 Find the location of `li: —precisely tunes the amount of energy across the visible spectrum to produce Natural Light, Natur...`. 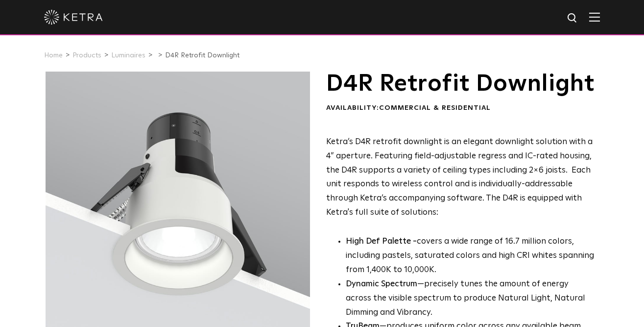

li: —precisely tunes the amount of energy across the visible spectrum to produce Natural Light, Natur... is located at coordinates (471, 299).